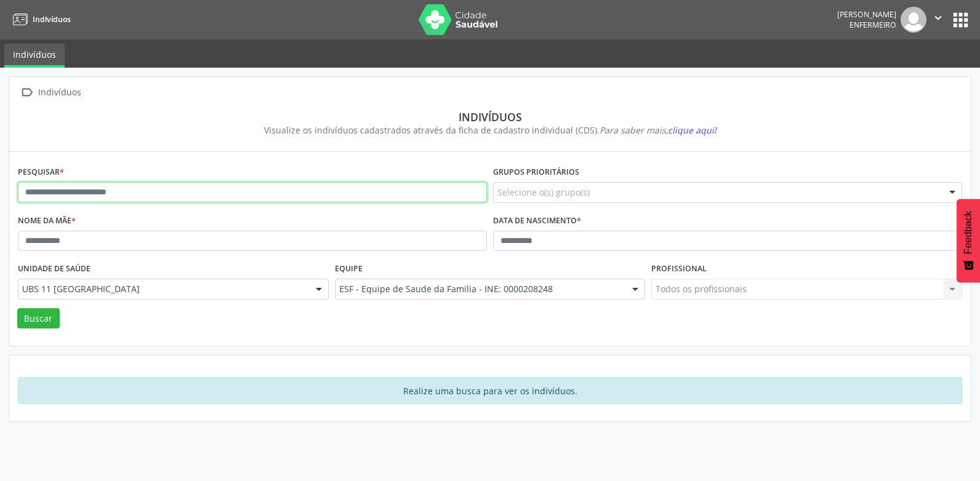 The width and height of the screenshot is (980, 481). I want to click on label: Pesquisar, so click(40, 172).